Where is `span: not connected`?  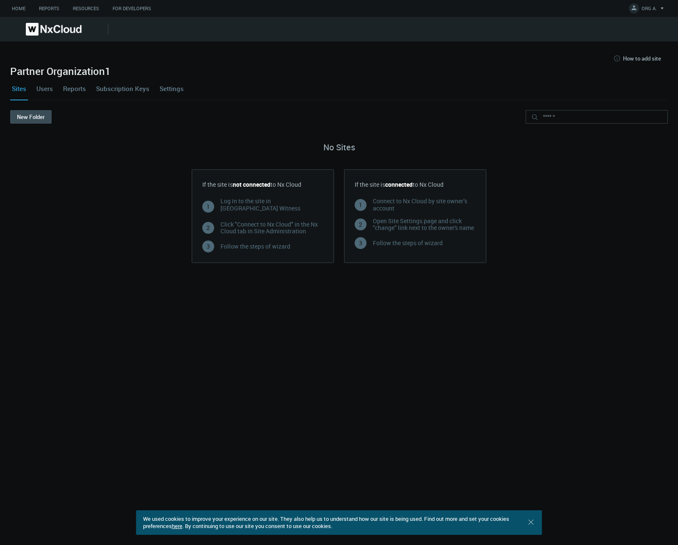
span: not connected is located at coordinates (251, 184).